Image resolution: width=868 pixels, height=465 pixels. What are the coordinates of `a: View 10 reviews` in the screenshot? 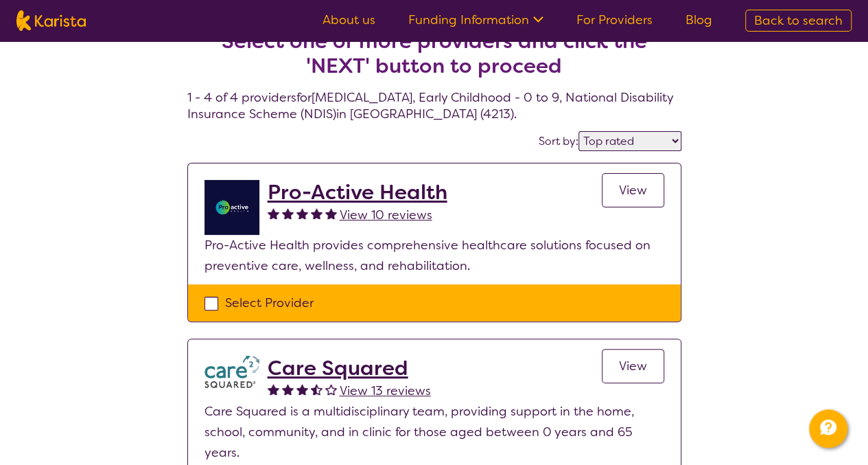 It's located at (386, 215).